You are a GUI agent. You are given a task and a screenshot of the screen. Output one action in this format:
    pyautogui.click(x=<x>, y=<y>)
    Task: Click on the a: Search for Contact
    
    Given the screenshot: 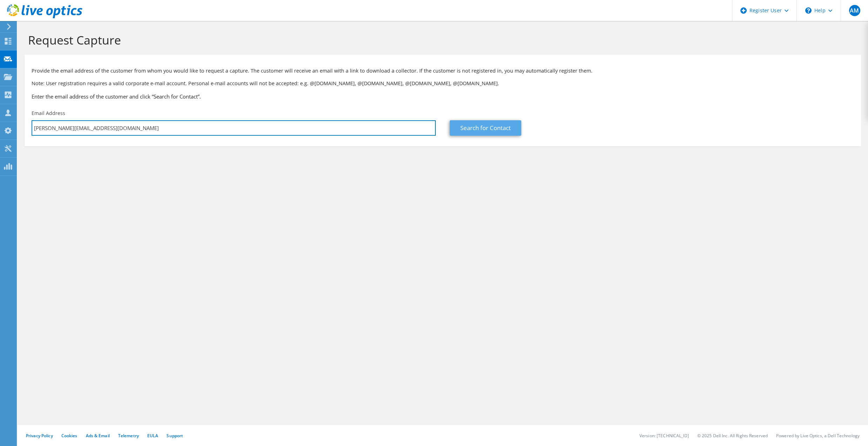 What is the action you would take?
    pyautogui.click(x=486, y=128)
    